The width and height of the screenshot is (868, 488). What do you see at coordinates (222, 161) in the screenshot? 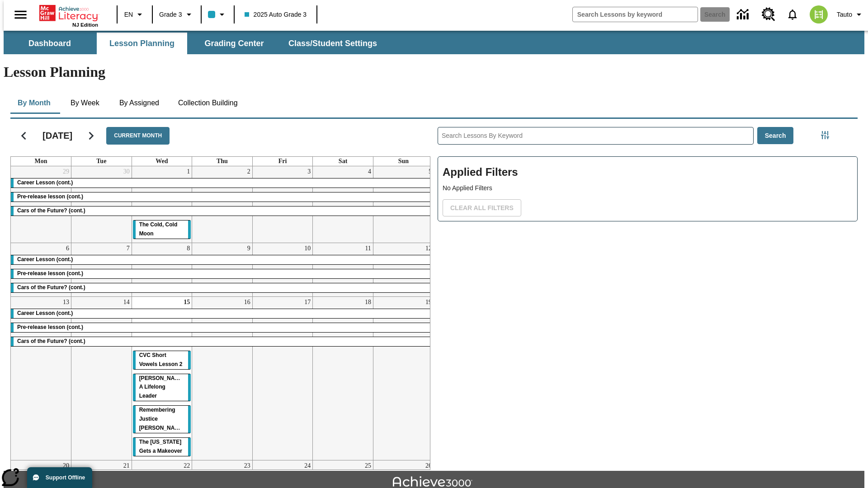
I see `a: Thursday` at bounding box center [222, 161].